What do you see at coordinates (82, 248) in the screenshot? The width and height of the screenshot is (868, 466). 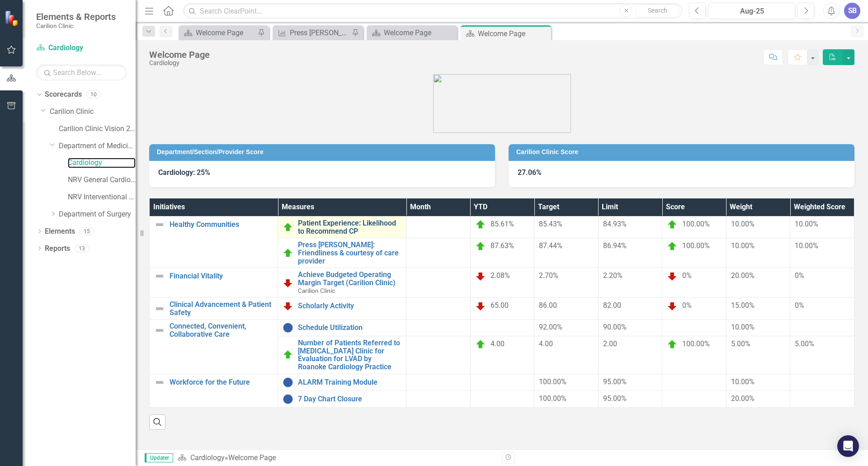 I see `div: 13` at bounding box center [82, 248].